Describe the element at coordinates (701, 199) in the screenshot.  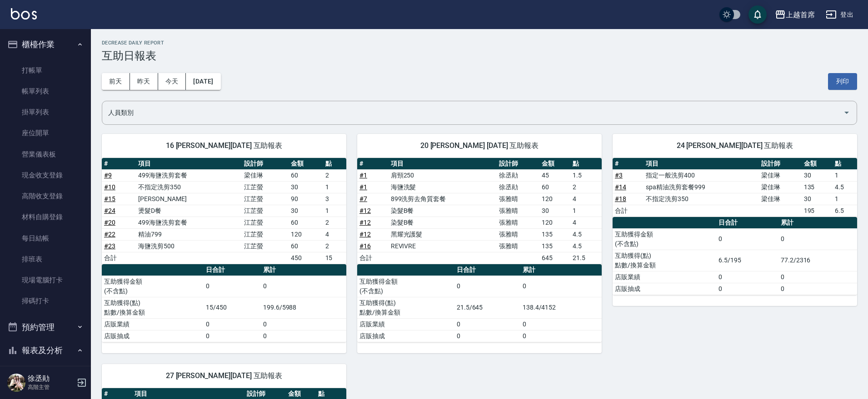
I see `td: 不指定洗剪350` at that location.